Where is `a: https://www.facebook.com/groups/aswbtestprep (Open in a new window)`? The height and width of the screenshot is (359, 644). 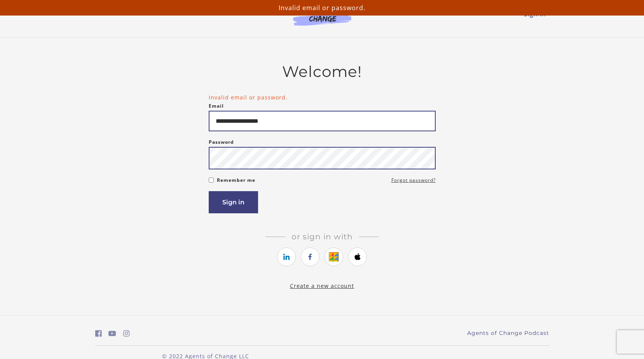
a: https://www.facebook.com/groups/aswbtestprep (Open in a new window) is located at coordinates (98, 334).